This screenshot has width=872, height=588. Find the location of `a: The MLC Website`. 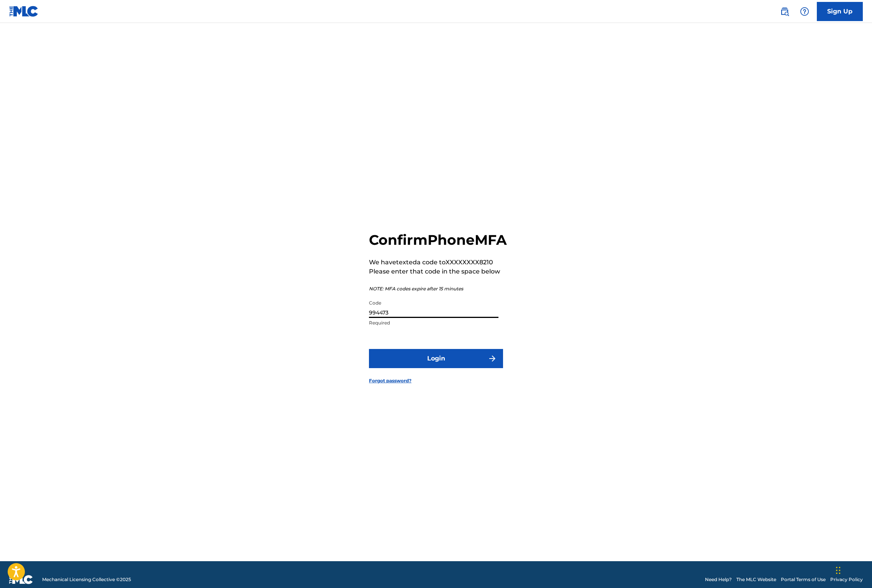

a: The MLC Website is located at coordinates (756, 579).